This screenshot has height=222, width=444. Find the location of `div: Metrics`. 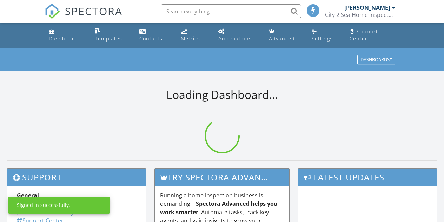

div: Metrics is located at coordinates (190, 38).